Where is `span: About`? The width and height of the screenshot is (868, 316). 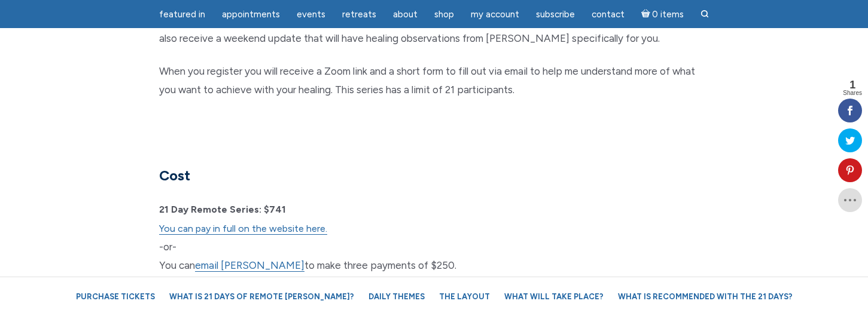
span: About is located at coordinates (405, 15).